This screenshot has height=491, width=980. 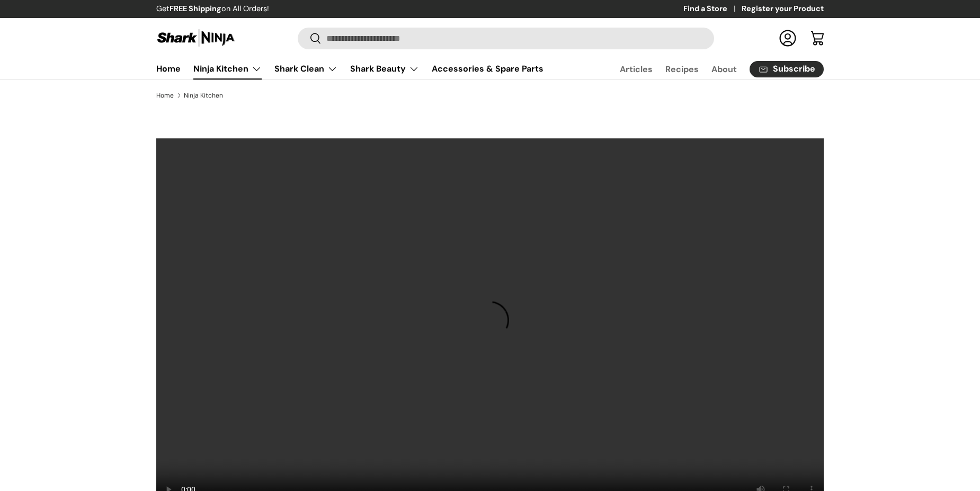 I want to click on nav: Breadcrumbs, so click(x=490, y=95).